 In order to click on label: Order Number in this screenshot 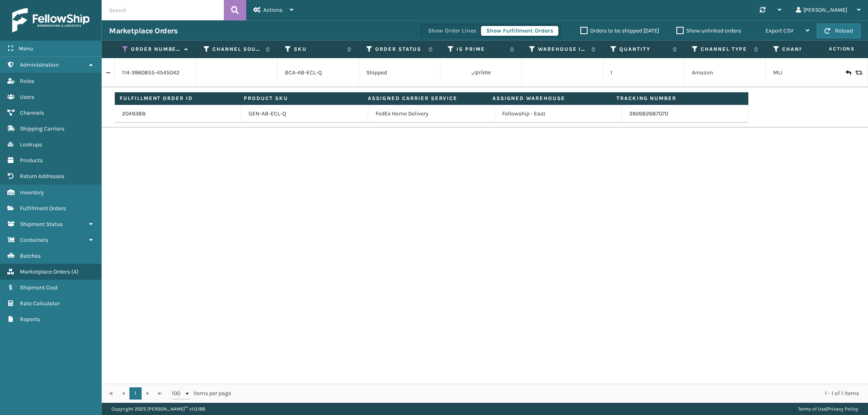, I will do `click(156, 49)`.